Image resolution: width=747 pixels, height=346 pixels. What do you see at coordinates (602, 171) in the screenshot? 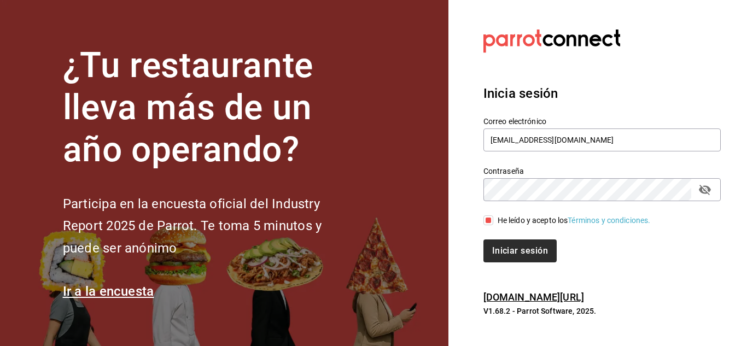
I see `label: Contraseña` at bounding box center [602, 171].